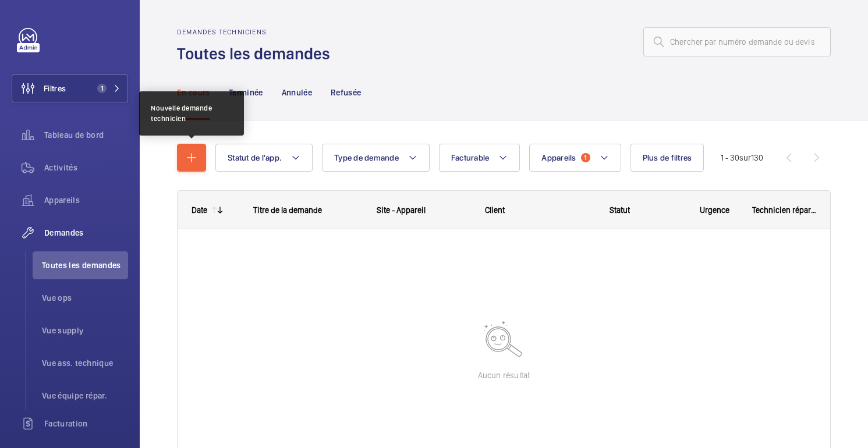 The height and width of the screenshot is (448, 868). What do you see at coordinates (64, 233) in the screenshot?
I see `font: Demandes` at bounding box center [64, 233].